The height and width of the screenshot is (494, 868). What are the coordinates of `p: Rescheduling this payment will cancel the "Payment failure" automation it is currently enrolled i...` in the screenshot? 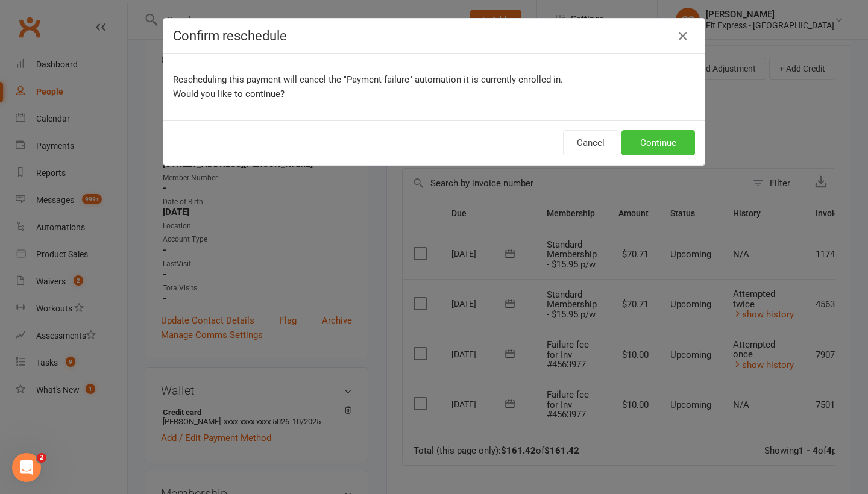 It's located at (434, 87).